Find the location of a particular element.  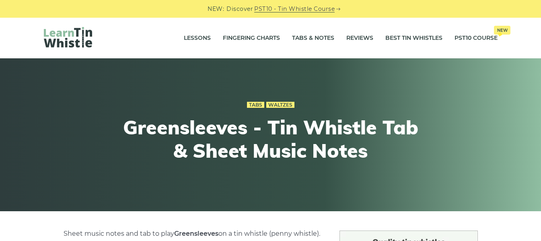

h1: Greensleeves - Tin Whistle Tab & Sheet Music Notes is located at coordinates (271, 139).